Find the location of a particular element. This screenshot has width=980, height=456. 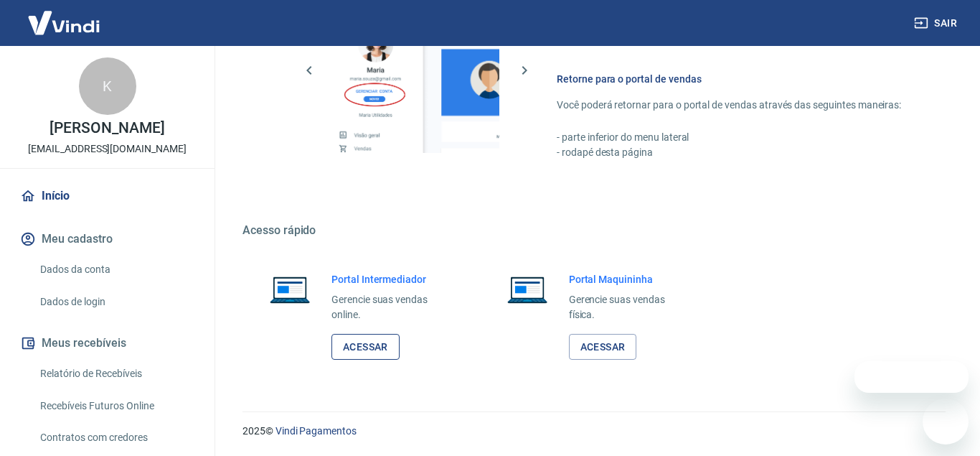

img: Vindi is located at coordinates (64, 22).